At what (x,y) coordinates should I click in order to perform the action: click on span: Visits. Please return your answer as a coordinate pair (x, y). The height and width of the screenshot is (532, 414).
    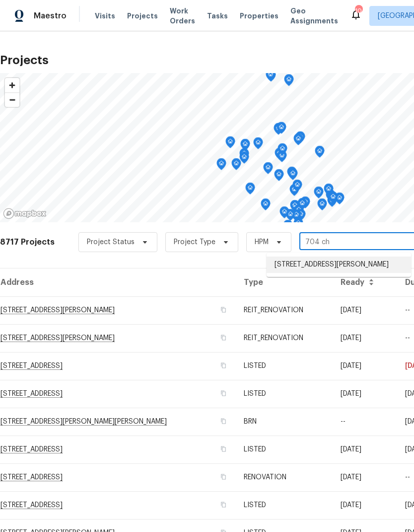
    Looking at the image, I should click on (105, 16).